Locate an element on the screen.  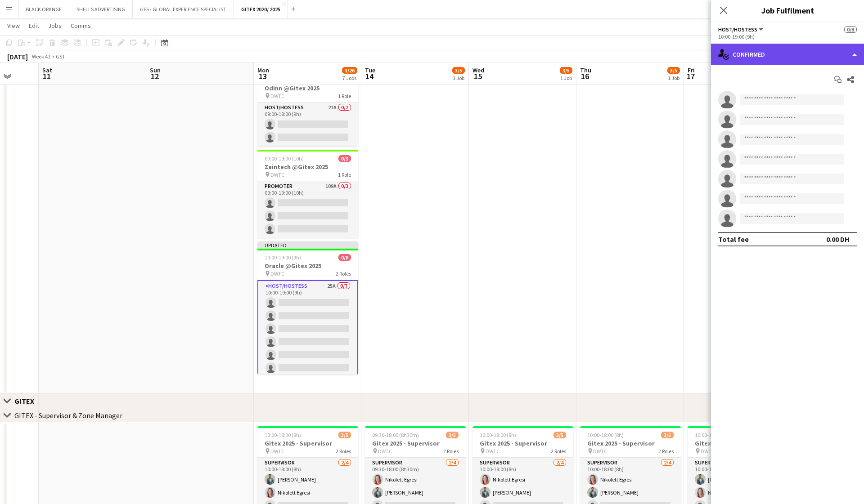
a: Edit is located at coordinates (34, 26).